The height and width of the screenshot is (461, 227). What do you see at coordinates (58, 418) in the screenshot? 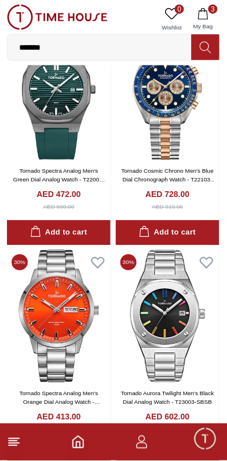
I see `h4: AED 413.00` at bounding box center [58, 418].